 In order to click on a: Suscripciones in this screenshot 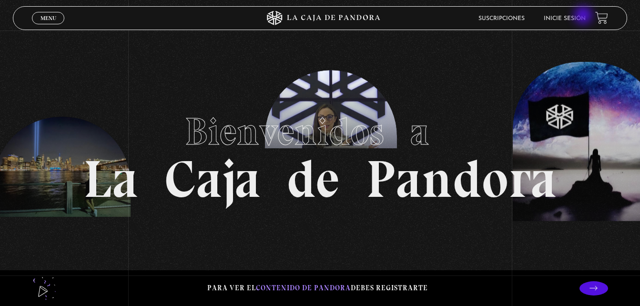, I will do `click(501, 19)`.